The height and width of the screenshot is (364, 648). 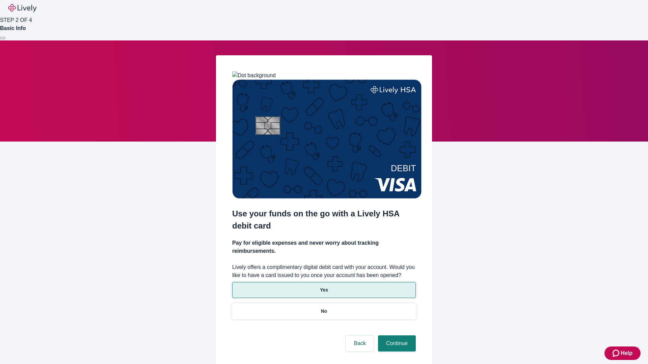 I want to click on button: Continue, so click(x=397, y=344).